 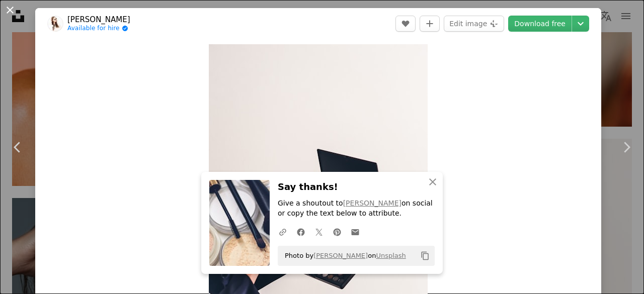 What do you see at coordinates (581, 24) in the screenshot?
I see `button: Choose download size` at bounding box center [581, 24].